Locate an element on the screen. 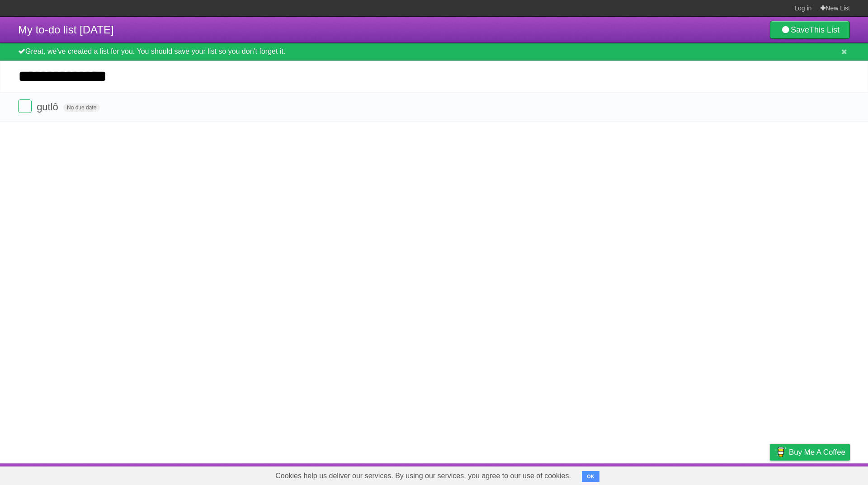 The width and height of the screenshot is (868, 485). a: Buy me a coffee is located at coordinates (810, 452).